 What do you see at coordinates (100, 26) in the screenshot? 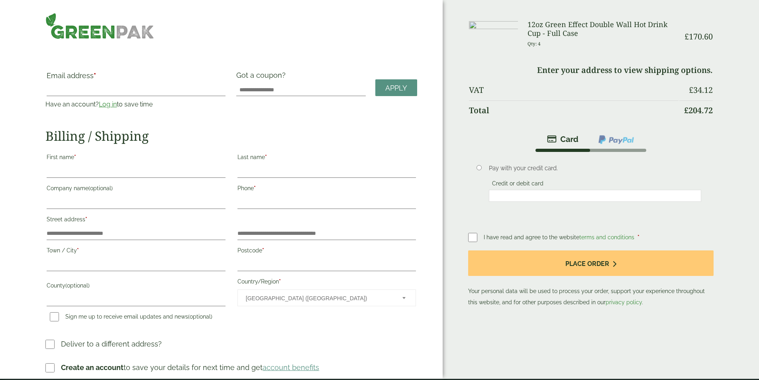
I see `img: GreenPak Supplies` at bounding box center [100, 26].